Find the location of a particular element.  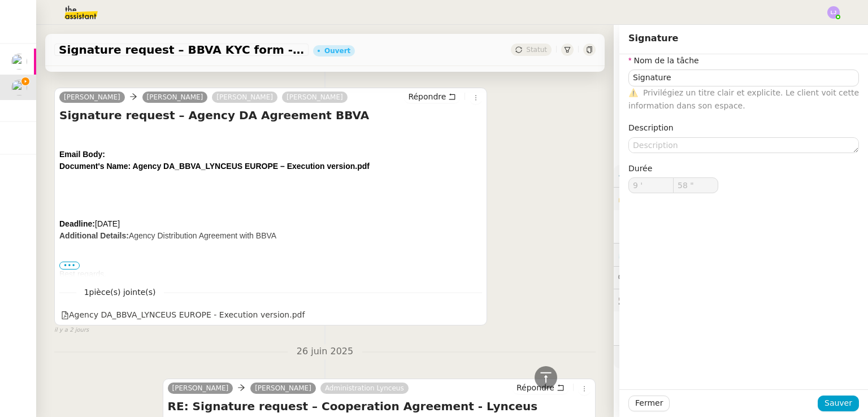

input: 0 min is located at coordinates (652, 185).